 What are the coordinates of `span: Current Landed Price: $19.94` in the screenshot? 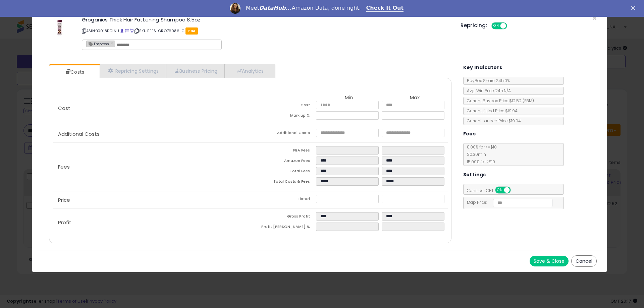 It's located at (492, 121).